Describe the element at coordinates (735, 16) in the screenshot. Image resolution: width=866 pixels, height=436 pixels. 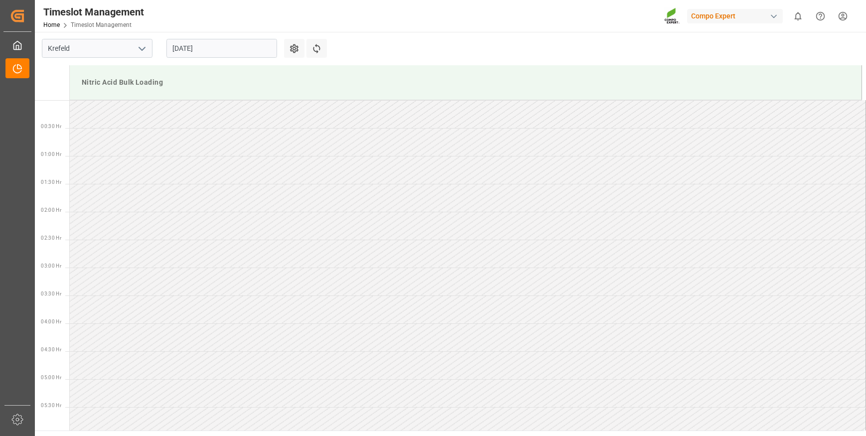
I see `div: Compo Expert` at that location.